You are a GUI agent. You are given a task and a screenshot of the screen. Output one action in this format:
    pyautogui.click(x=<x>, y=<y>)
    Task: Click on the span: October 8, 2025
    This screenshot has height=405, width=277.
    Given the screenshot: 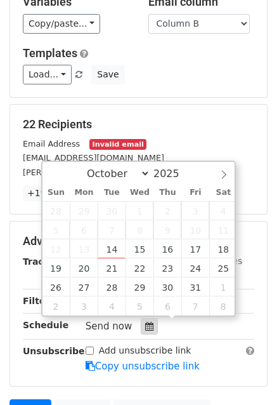 What is the action you would take?
    pyautogui.click(x=139, y=230)
    